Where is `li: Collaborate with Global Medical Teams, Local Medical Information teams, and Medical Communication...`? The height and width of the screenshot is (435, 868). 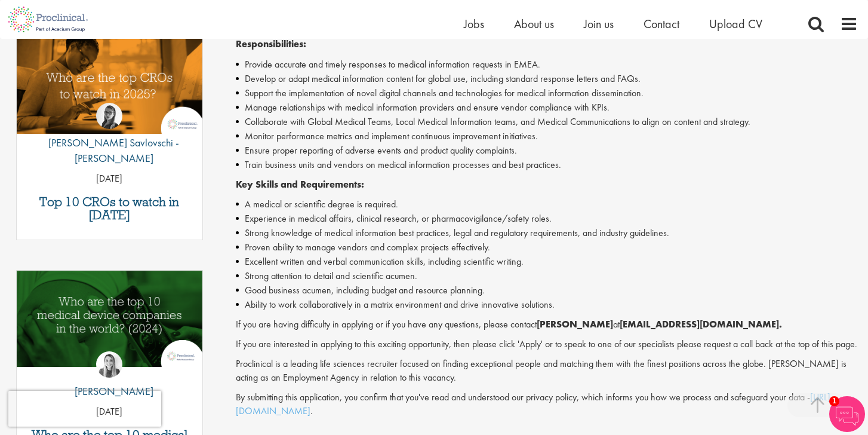 li: Collaborate with Global Medical Teams, Local Medical Information teams, and Medical Communication... is located at coordinates (547, 122).